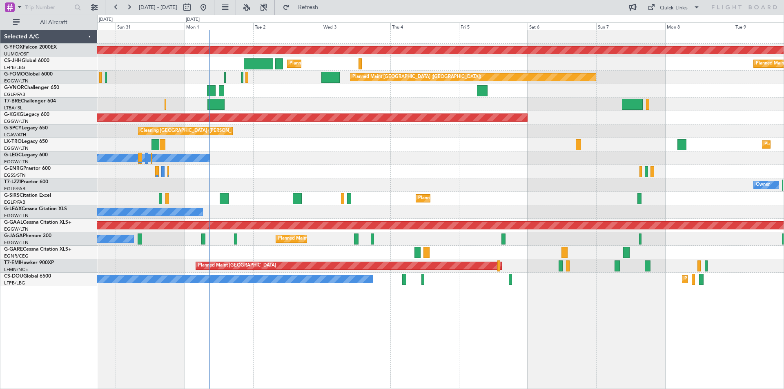 The width and height of the screenshot is (784, 389). Describe the element at coordinates (493, 26) in the screenshot. I see `div: Fri 5` at that location.